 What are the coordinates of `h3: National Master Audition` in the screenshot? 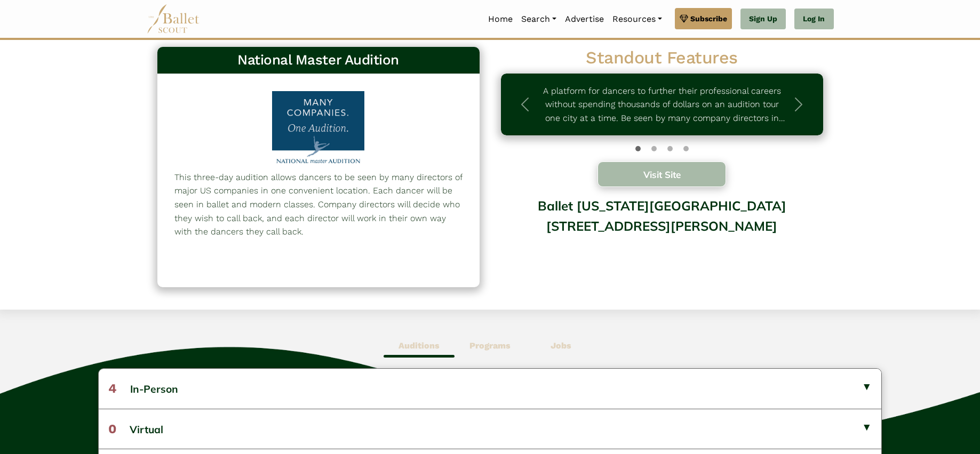 It's located at (319, 60).